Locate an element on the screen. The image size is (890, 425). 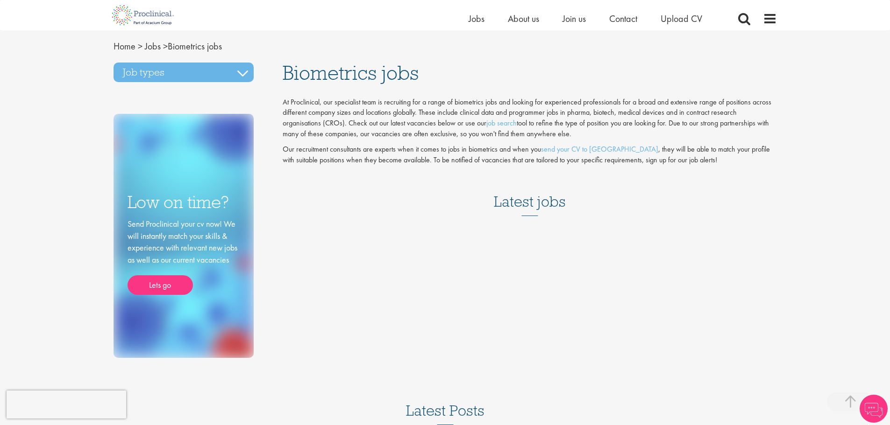
p: Our recruitment consultants are experts when it comes to jobs in biometrics and when you , they w... is located at coordinates (530, 155).